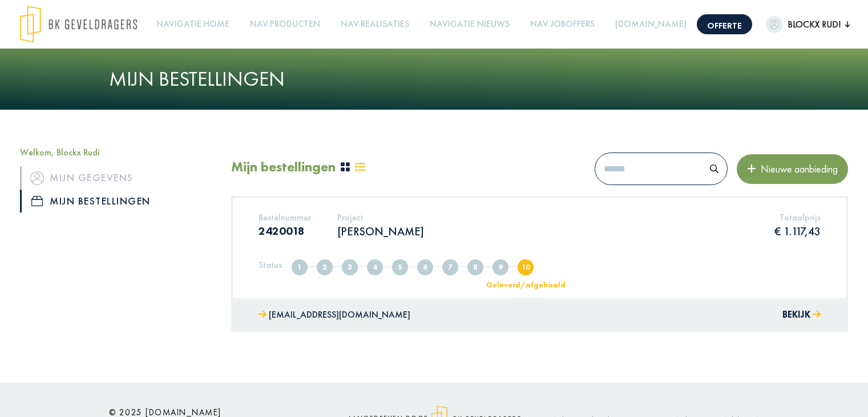 The height and width of the screenshot is (417, 868). Describe the element at coordinates (562, 23) in the screenshot. I see `font: nav.jobOffers` at that location.